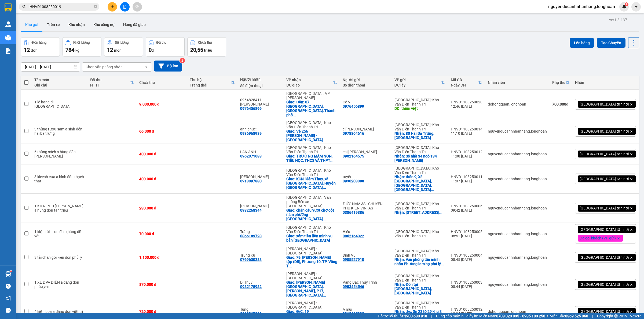  What do you see at coordinates (162, 104) in the screenshot?
I see `div: 9.000.000 đ` at bounding box center [162, 104].